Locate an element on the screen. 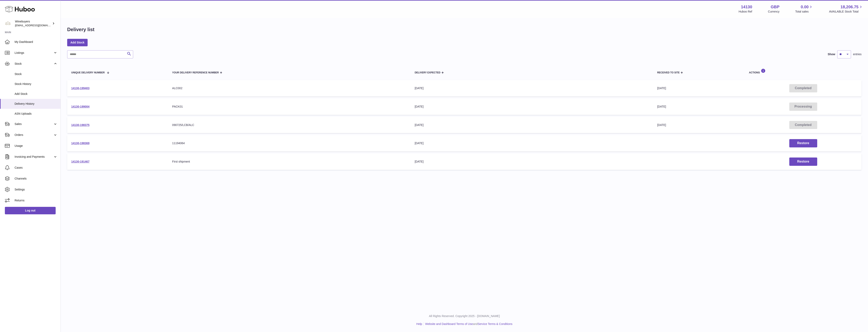 The height and width of the screenshot is (332, 868). h1: Delivery list is located at coordinates (81, 29).